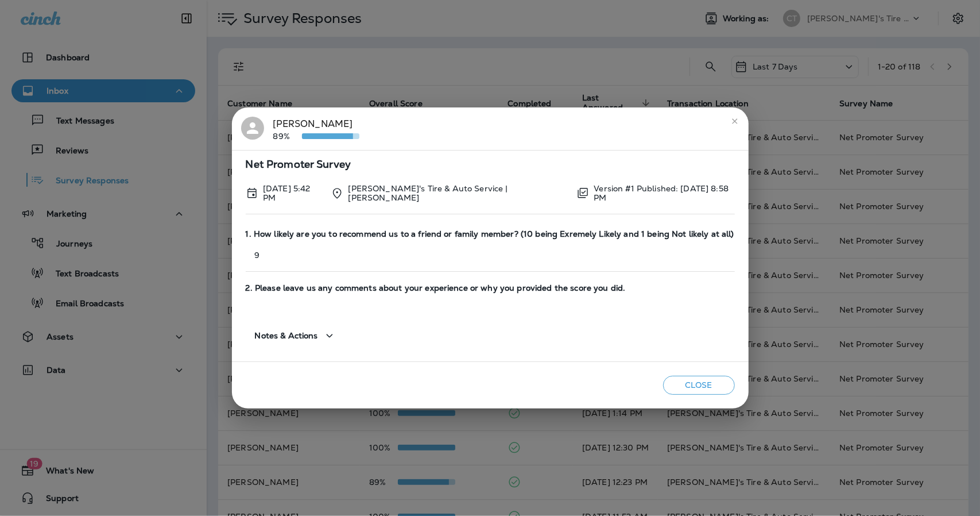 The height and width of the screenshot is (516, 980). I want to click on p: 9, so click(490, 255).